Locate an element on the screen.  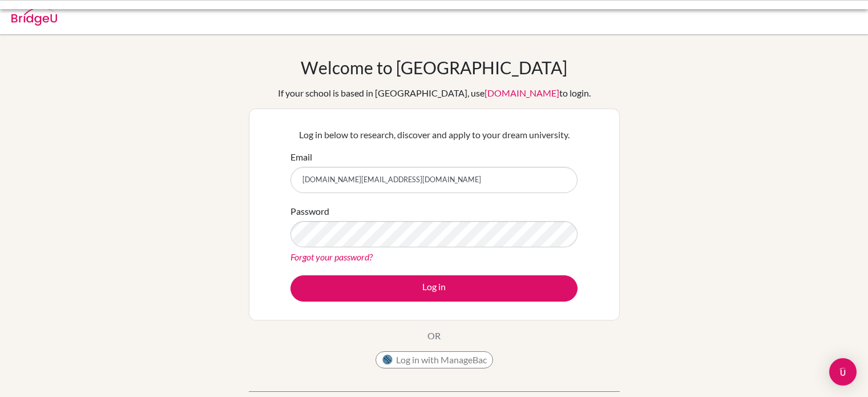
img: Bridge-U is located at coordinates (34, 16).